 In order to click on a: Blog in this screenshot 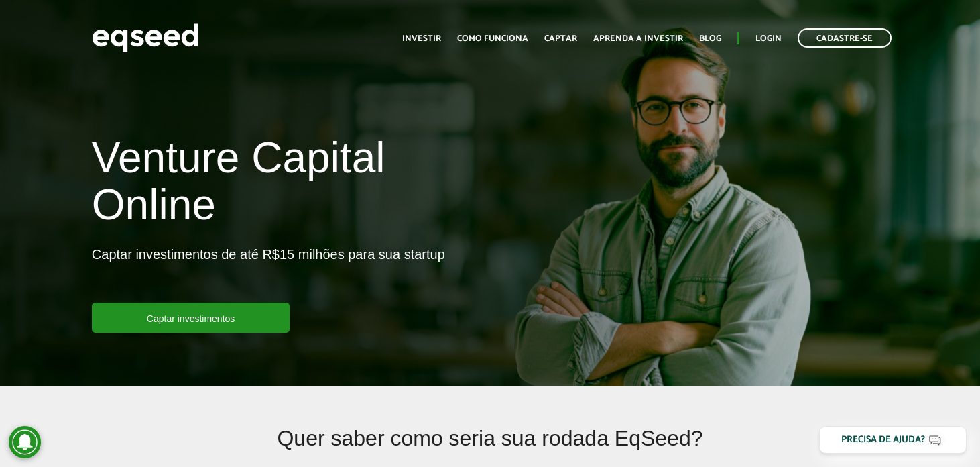, I will do `click(710, 38)`.